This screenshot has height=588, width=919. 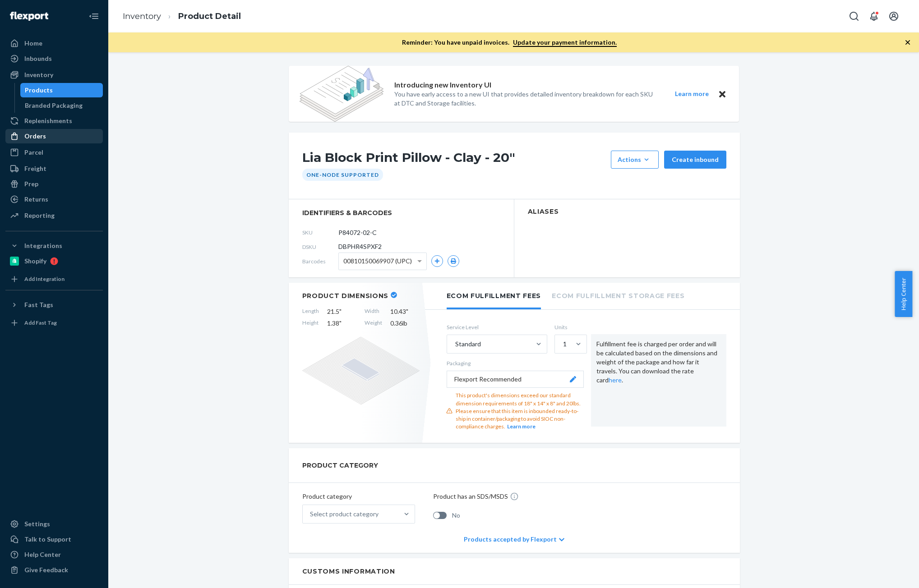 I want to click on span: identifiers & barcodes, so click(x=401, y=213).